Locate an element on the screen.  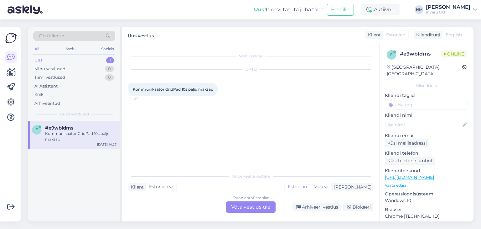
label: Uus vestlus is located at coordinates (141, 35).